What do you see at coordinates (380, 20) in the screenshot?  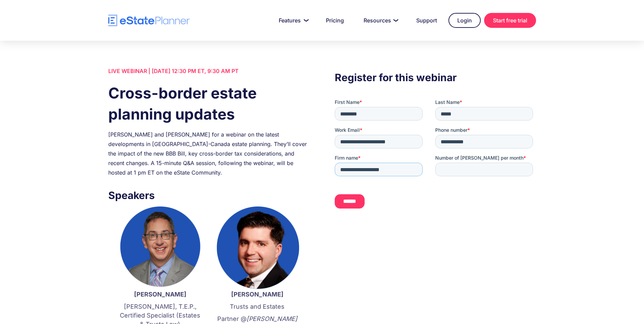 I see `a: Resources` at bounding box center [380, 20].